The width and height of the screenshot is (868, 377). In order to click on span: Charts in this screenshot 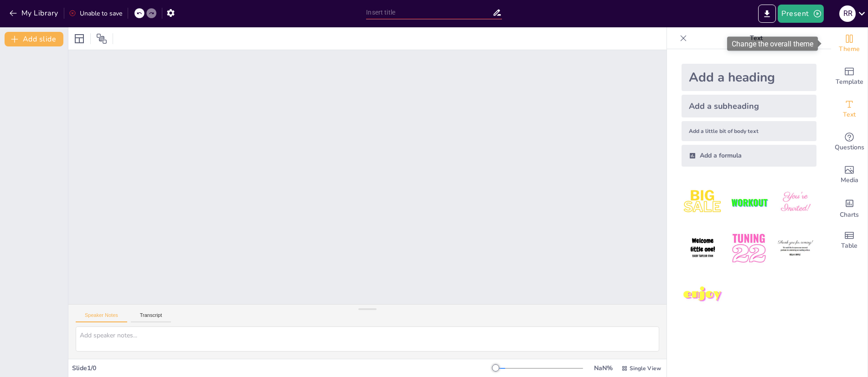, I will do `click(849, 215)`.